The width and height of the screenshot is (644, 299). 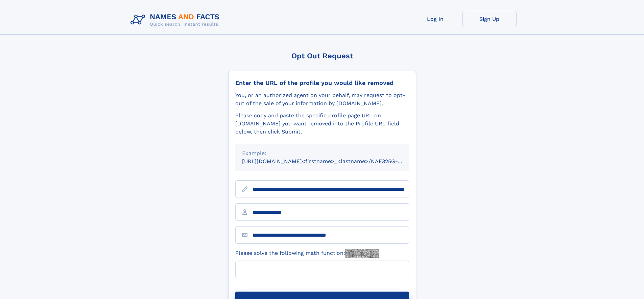 I want to click on div: Enter the URL of the profile you would like removed, so click(x=322, y=83).